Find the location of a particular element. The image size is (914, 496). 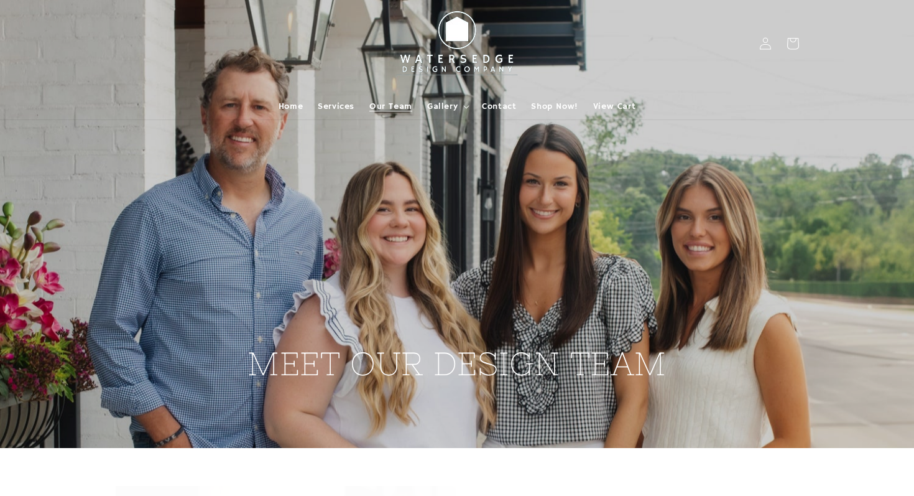

span: Our Team is located at coordinates (390, 106).